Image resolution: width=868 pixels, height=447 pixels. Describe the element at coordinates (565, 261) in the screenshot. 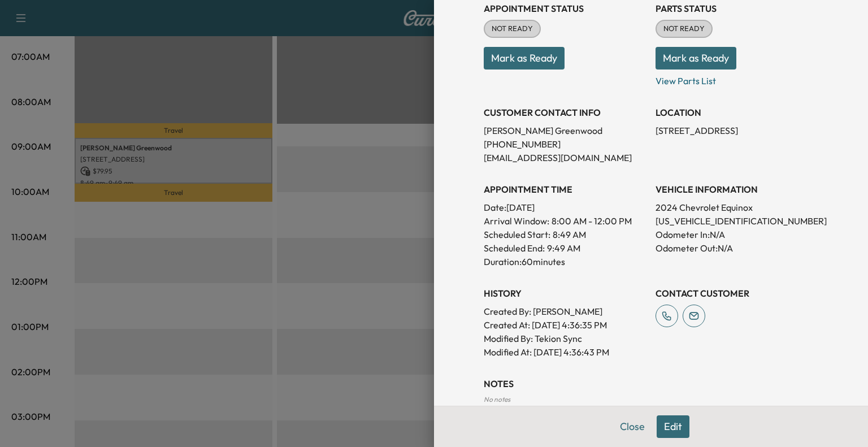

I see `p: Duration: 60 minutes` at that location.